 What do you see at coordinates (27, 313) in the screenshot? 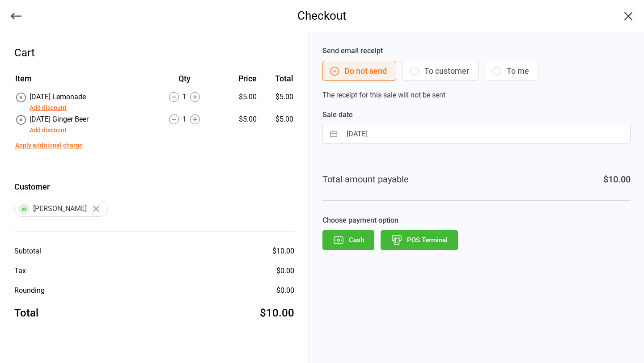
I see `div: Total` at bounding box center [27, 313].